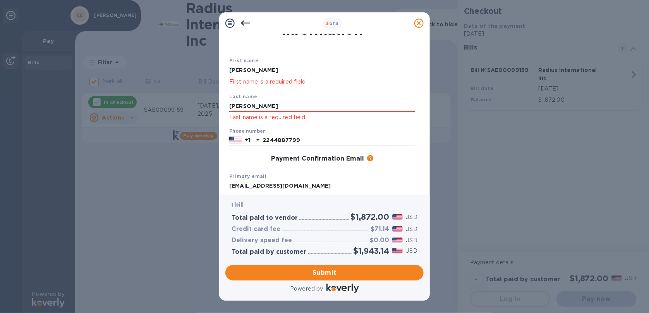  What do you see at coordinates (238, 205) in the screenshot?
I see `b: 1 bill` at bounding box center [238, 205].